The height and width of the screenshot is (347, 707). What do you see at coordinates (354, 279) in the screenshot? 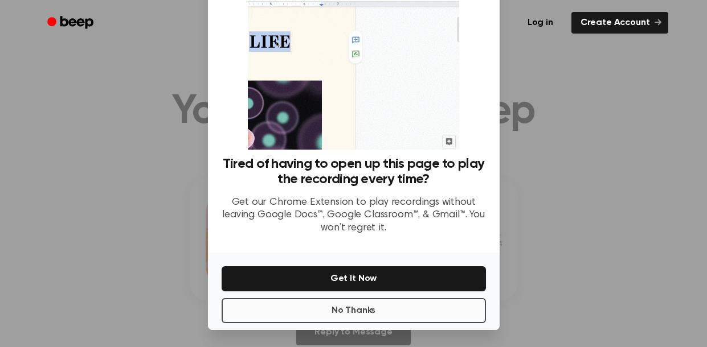
I see `button: Get It Now` at bounding box center [354, 279].